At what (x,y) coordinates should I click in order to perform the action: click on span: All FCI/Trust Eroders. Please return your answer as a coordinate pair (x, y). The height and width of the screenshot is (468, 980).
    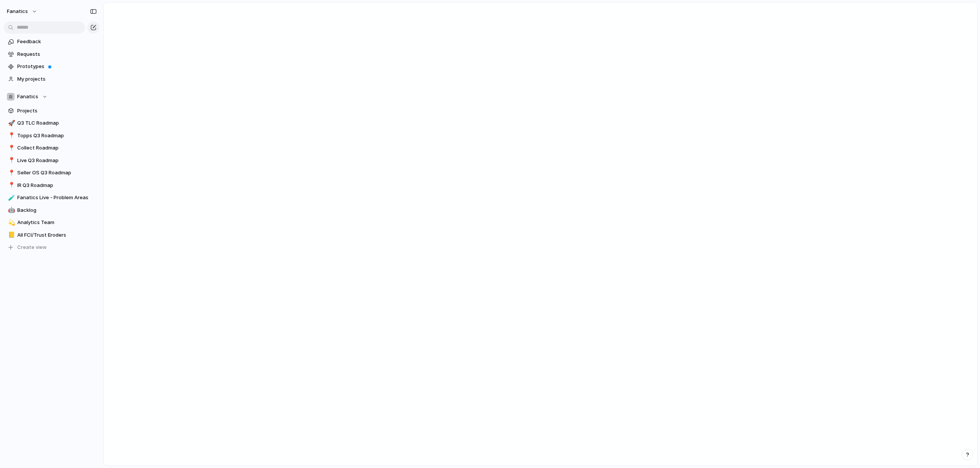
    Looking at the image, I should click on (57, 235).